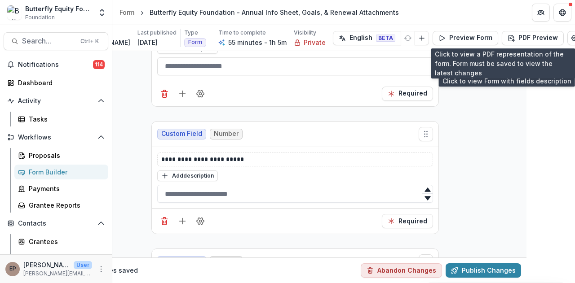 Image resolution: width=575 pixels, height=283 pixels. Describe the element at coordinates (56, 224) in the screenshot. I see `button: Open Contacts` at that location.